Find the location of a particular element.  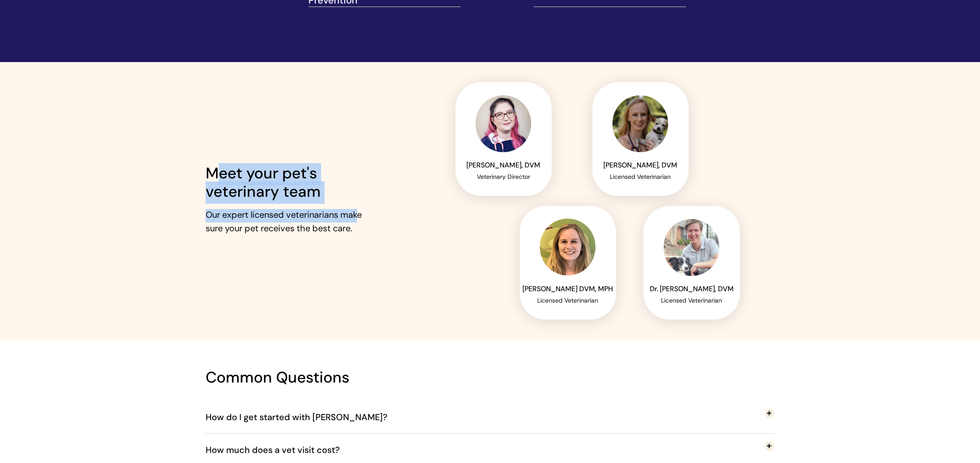

span: Meet your pet's veterinary team is located at coordinates (263, 182).